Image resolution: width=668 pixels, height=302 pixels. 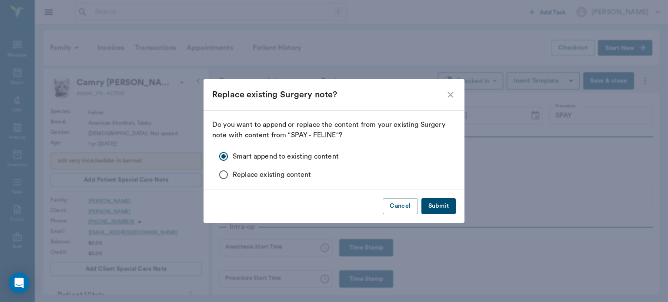 What do you see at coordinates (329, 95) in the screenshot?
I see `div: Replace existing Surgery note?` at bounding box center [329, 95].